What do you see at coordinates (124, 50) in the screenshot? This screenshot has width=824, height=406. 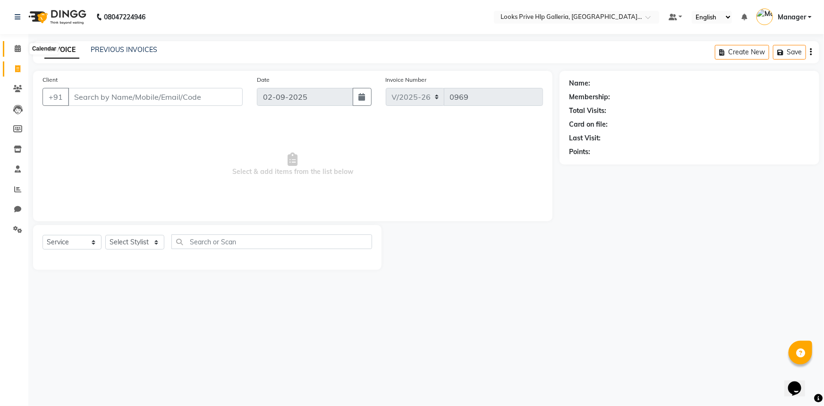 I see `a: PREVIOUS INVOICES` at bounding box center [124, 50].